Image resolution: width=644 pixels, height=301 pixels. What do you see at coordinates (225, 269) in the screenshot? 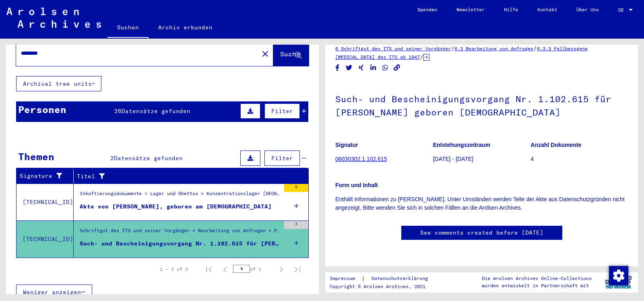
I see `button: Previous page` at bounding box center [225, 269].